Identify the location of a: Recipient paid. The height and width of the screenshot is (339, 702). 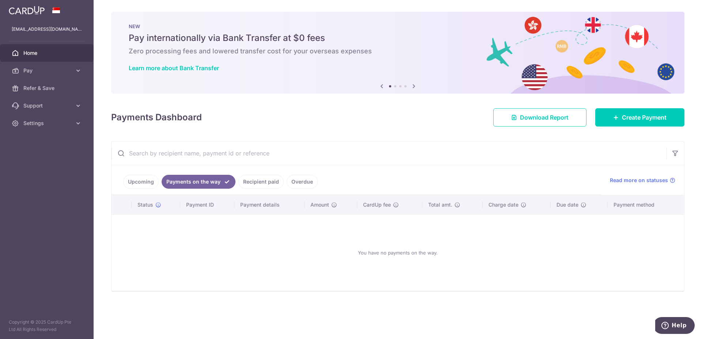
(261, 182).